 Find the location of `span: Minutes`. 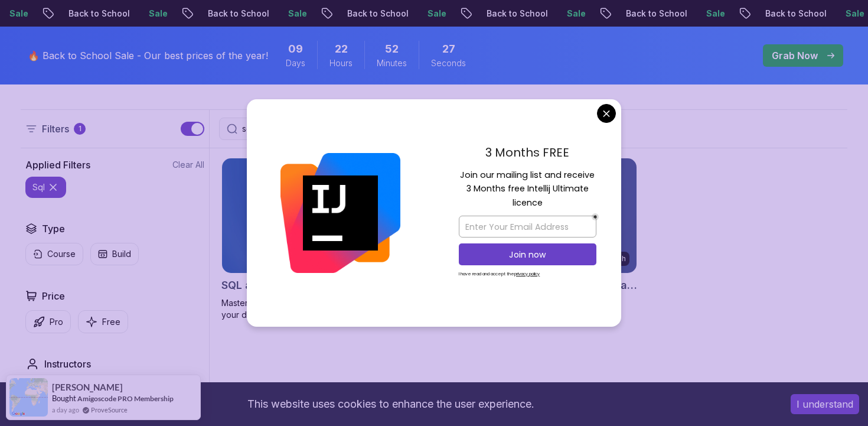

span: Minutes is located at coordinates (392, 63).